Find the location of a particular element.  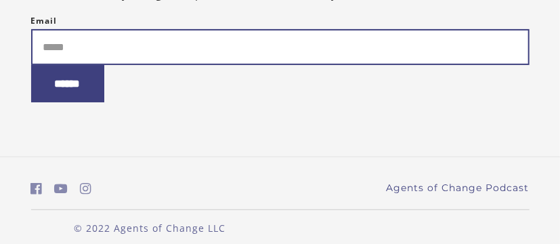

a: Agents of Change Podcast is located at coordinates (458, 188).